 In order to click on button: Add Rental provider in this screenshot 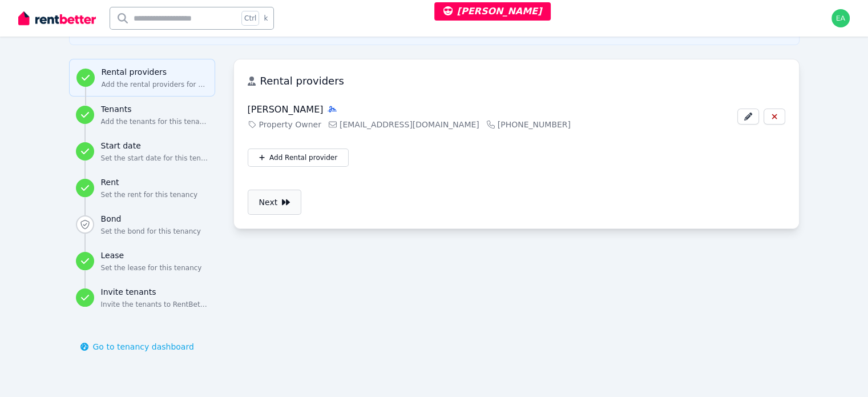, I will do `click(298, 157)`.